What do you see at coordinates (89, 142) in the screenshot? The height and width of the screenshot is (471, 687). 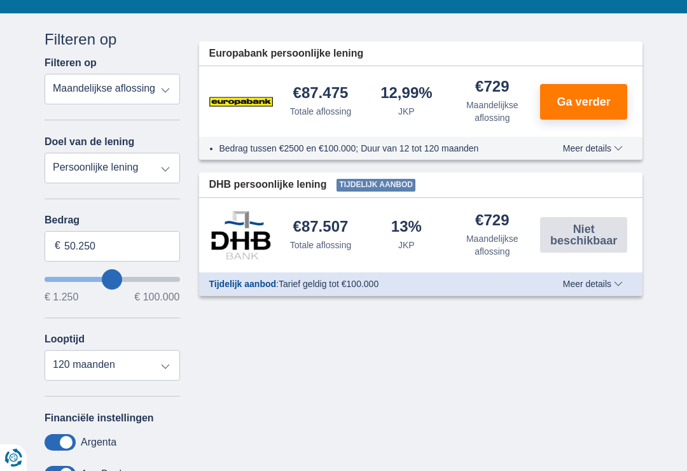 I see `label: Doel van de lening` at bounding box center [89, 142].